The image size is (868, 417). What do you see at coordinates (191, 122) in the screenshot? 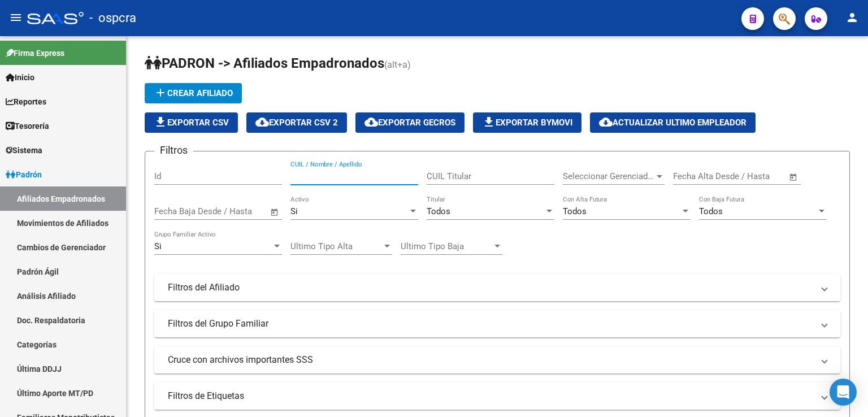
I see `button: Exportar CSV` at bounding box center [191, 122].